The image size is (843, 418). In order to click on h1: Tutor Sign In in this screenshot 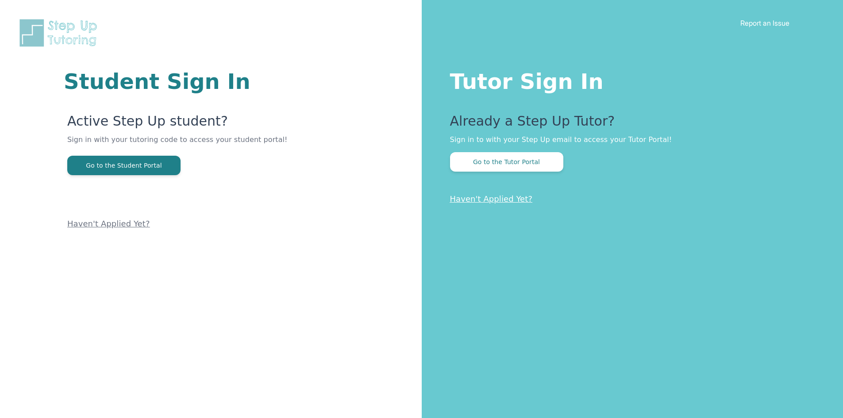, I will do `click(629, 80)`.